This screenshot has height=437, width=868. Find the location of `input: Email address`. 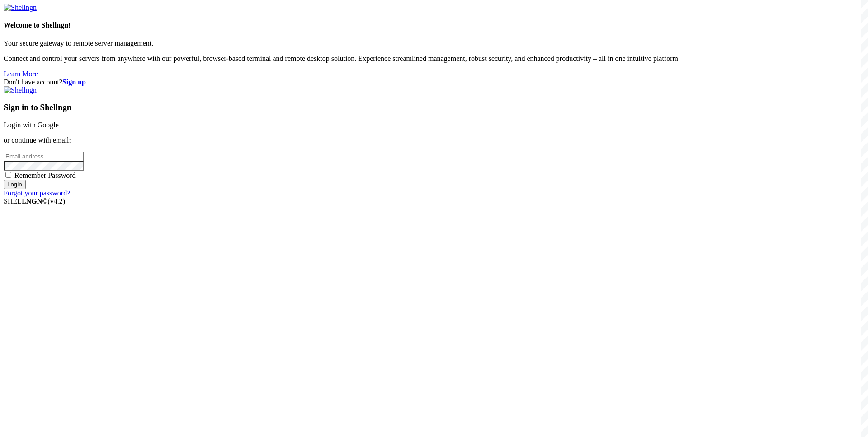

input: Email address is located at coordinates (43, 156).